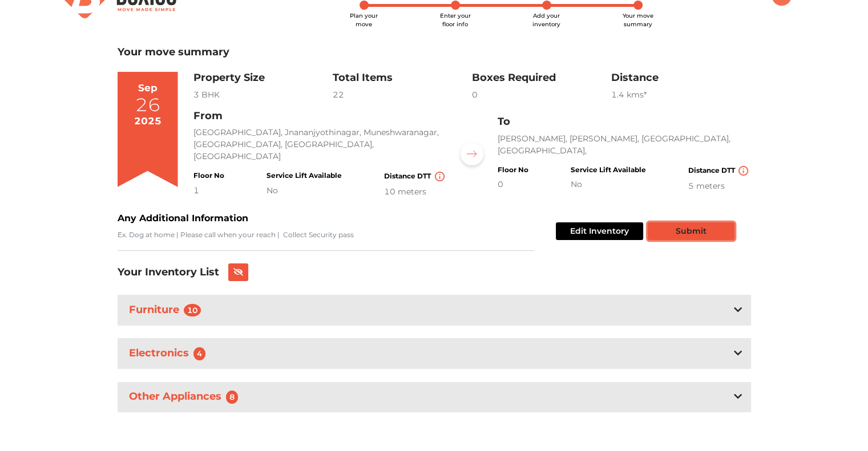 The image size is (868, 451). What do you see at coordinates (364, 20) in the screenshot?
I see `span: Plan your move` at bounding box center [364, 20].